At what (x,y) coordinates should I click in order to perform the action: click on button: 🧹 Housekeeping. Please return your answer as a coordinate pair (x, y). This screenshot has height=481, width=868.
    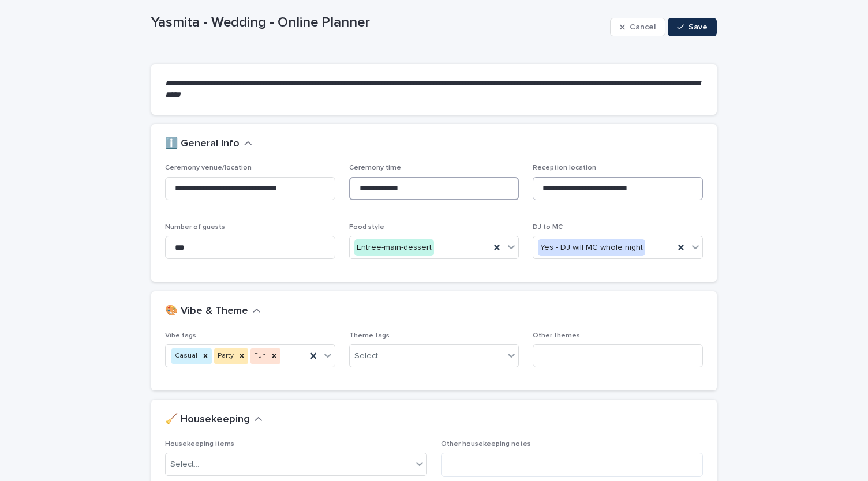
    Looking at the image, I should click on (213, 420).